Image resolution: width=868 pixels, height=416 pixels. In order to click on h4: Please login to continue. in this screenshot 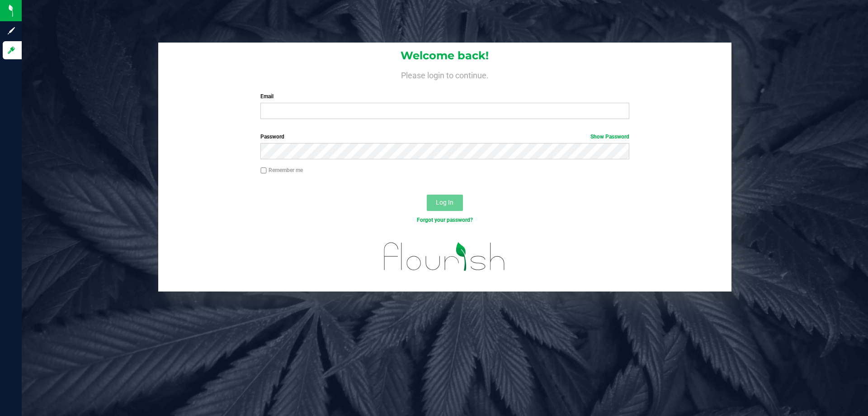, I will do `click(445, 74)`.